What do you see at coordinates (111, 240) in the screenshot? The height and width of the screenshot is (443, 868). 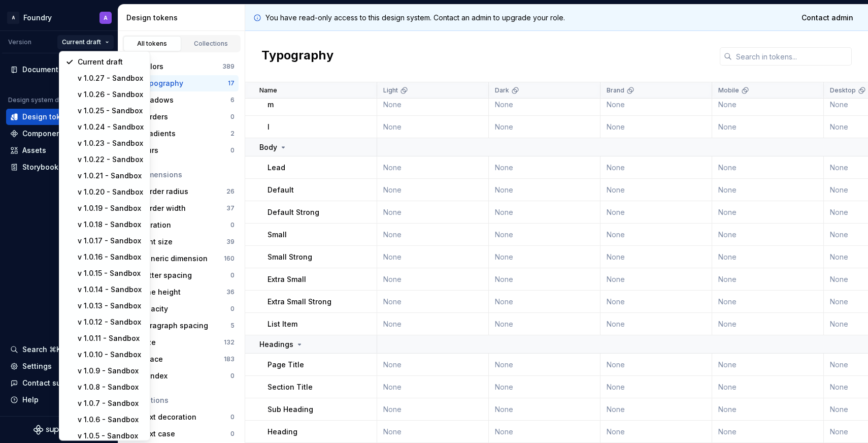 I see `div: v 1.0.17 - Sandbox` at bounding box center [111, 240].